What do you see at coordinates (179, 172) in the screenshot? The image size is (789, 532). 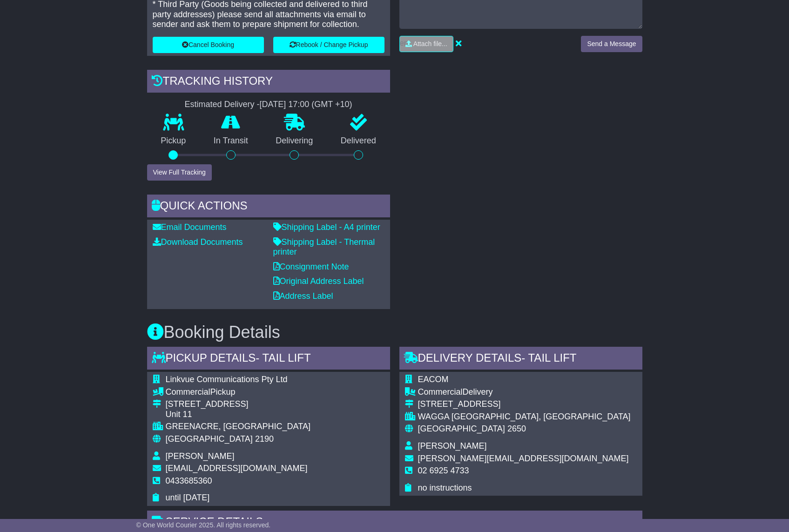 I see `button: View Full Tracking` at bounding box center [179, 172].